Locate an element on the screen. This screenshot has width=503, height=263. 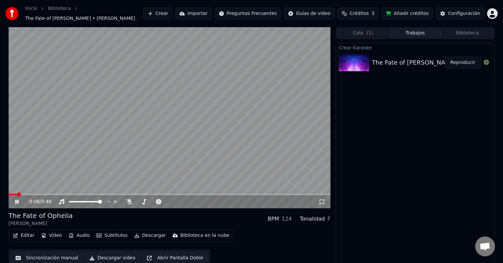
span: 3:46 is located at coordinates (46, 202).